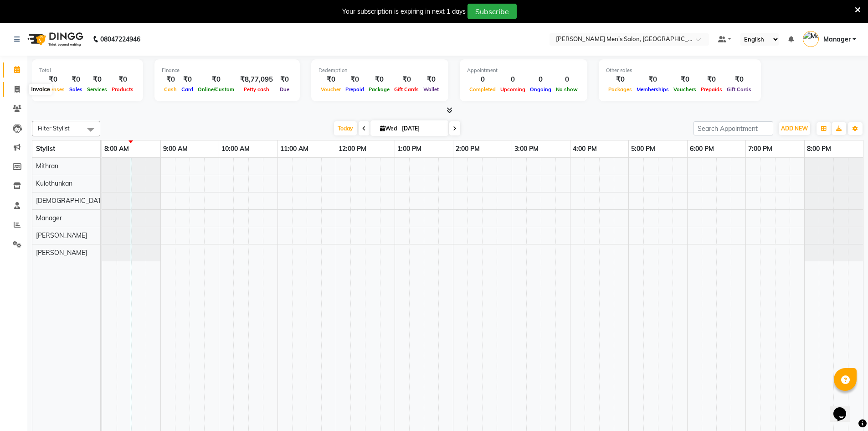  What do you see at coordinates (76, 89) in the screenshot?
I see `span: Sales` at bounding box center [76, 89].